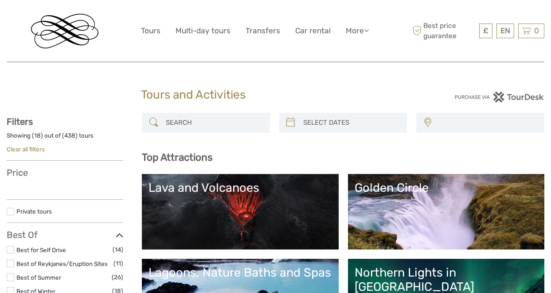 This screenshot has height=293, width=551. What do you see at coordinates (446, 211) in the screenshot?
I see `a: Golden Circle` at bounding box center [446, 211].